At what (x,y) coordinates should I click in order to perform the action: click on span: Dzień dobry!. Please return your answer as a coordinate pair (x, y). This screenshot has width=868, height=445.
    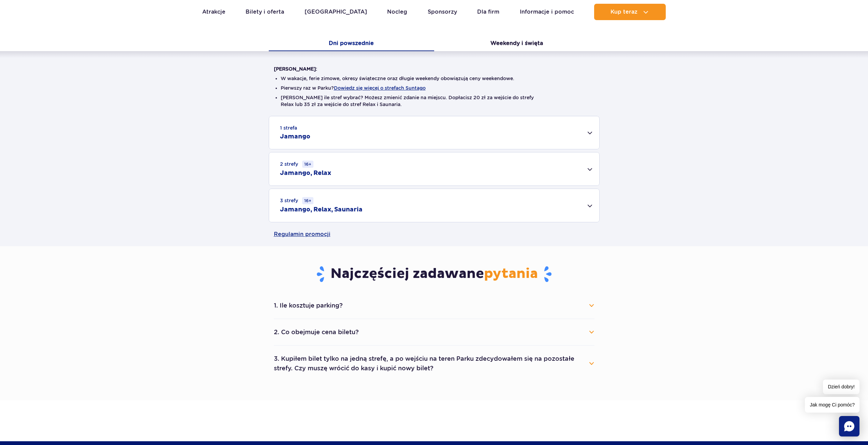
    Looking at the image, I should click on (841, 387).